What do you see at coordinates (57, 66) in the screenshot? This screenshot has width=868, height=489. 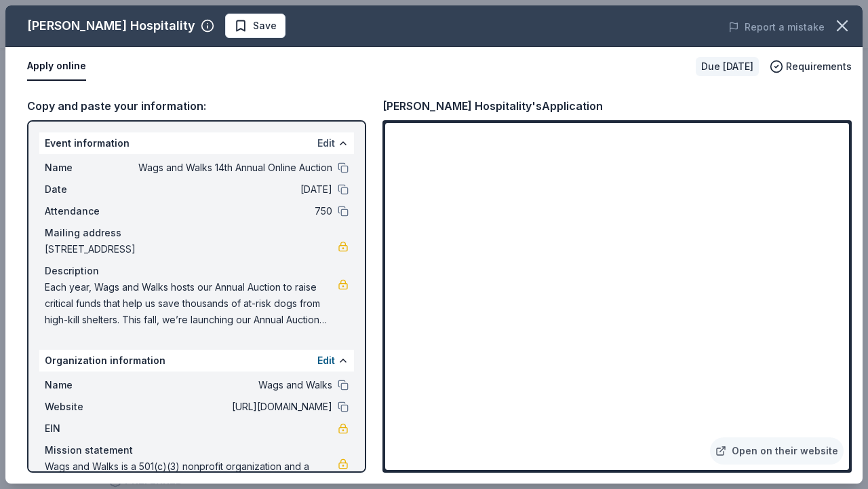 I see `button: Apply online` at bounding box center [57, 66].